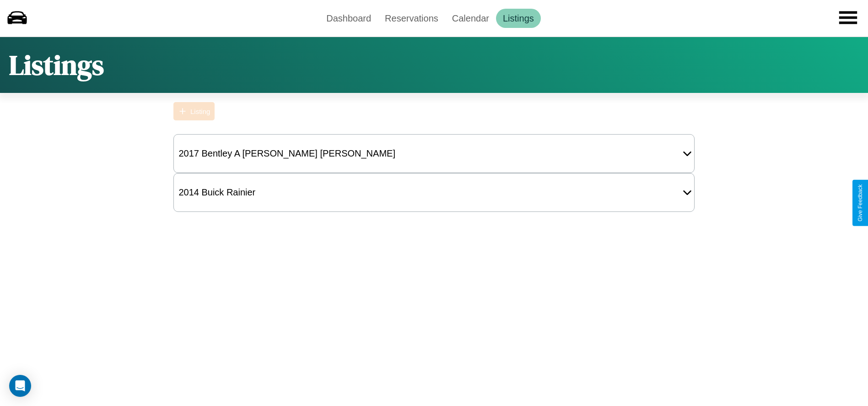 This screenshot has width=868, height=406. What do you see at coordinates (519, 19) in the screenshot?
I see `a: Listings` at bounding box center [519, 19].